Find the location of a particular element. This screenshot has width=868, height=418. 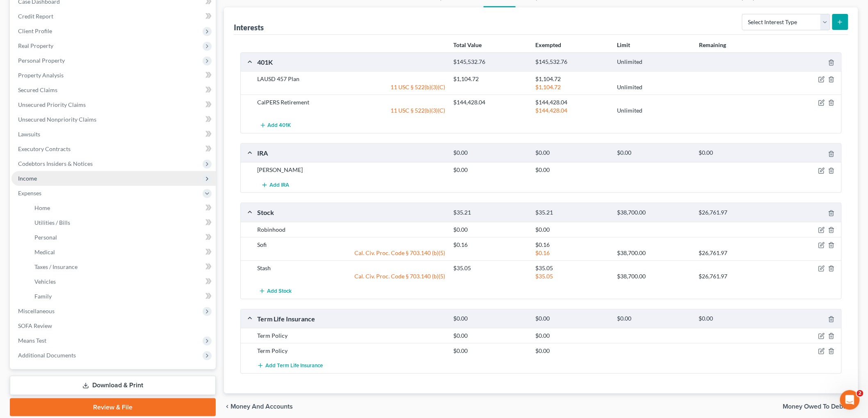

span: Codebtors Insiders & Notices is located at coordinates (55, 164).